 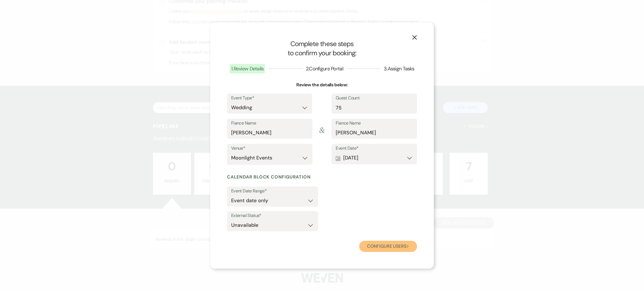 I want to click on button: 3.Assign Tasks, so click(x=399, y=69).